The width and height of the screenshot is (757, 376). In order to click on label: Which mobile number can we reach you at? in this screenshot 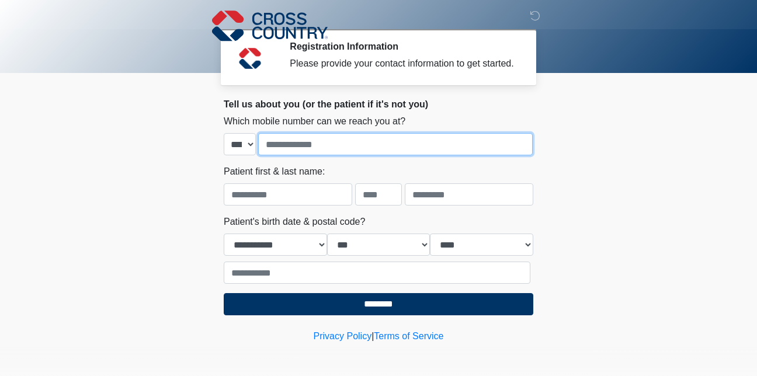, I will do `click(314, 121)`.